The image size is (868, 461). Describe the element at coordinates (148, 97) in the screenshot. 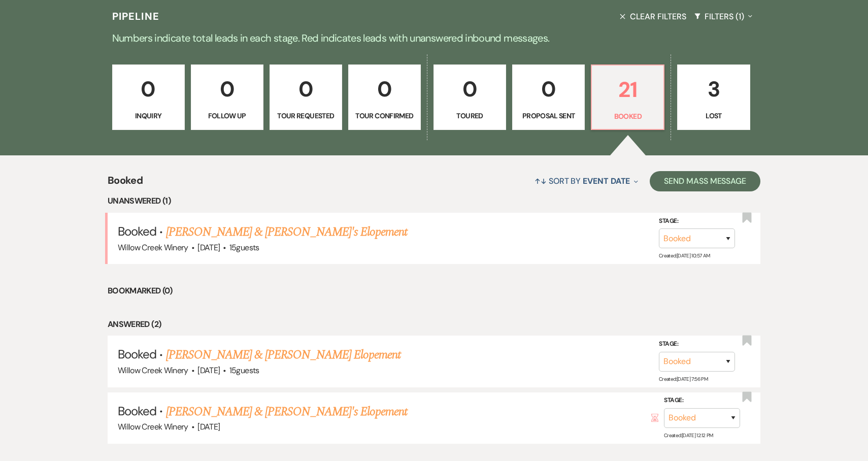

I see `a: 0Inquiry` at that location.